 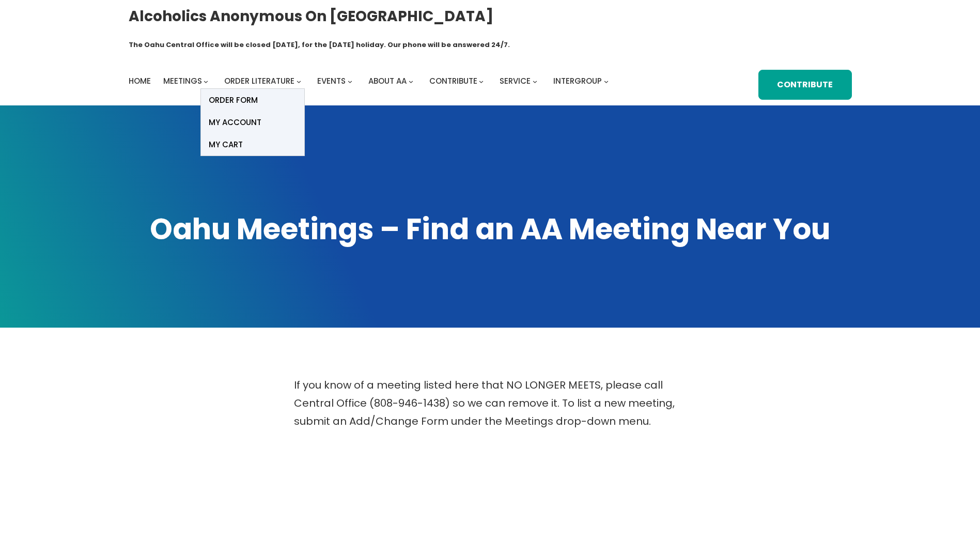 I want to click on span: Service, so click(x=515, y=81).